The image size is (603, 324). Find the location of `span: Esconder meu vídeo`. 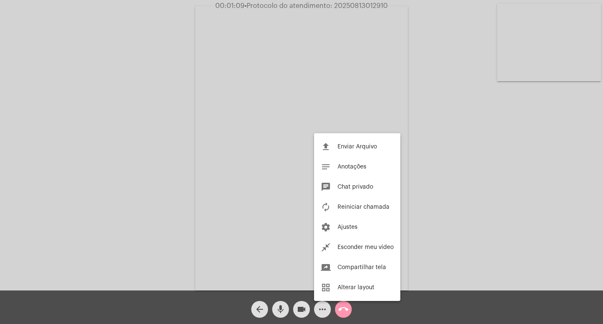

span: Esconder meu vídeo is located at coordinates (365, 247).